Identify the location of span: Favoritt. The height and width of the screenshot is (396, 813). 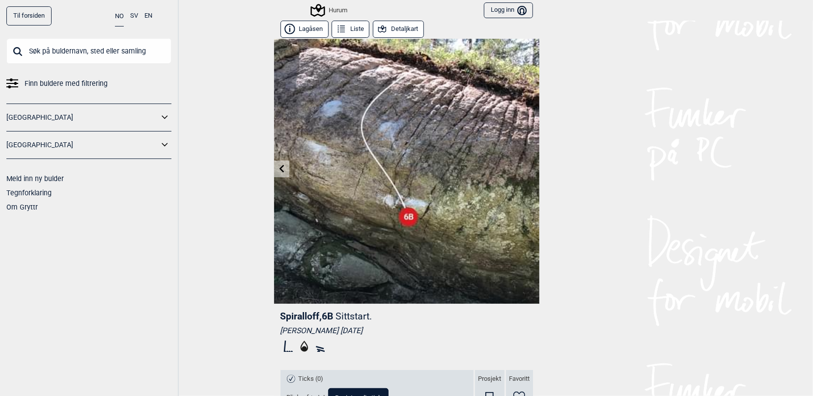
(519, 379).